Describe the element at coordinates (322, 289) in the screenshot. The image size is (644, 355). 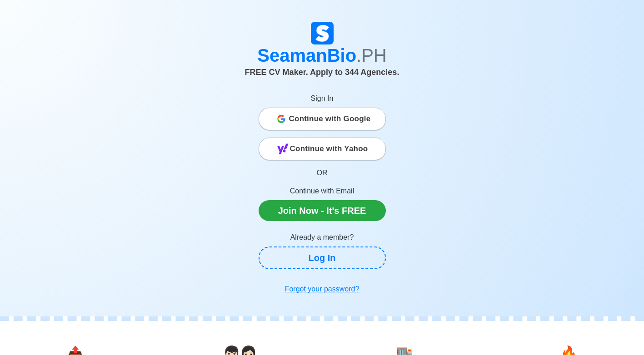
I see `u: Forgot your password?` at that location.